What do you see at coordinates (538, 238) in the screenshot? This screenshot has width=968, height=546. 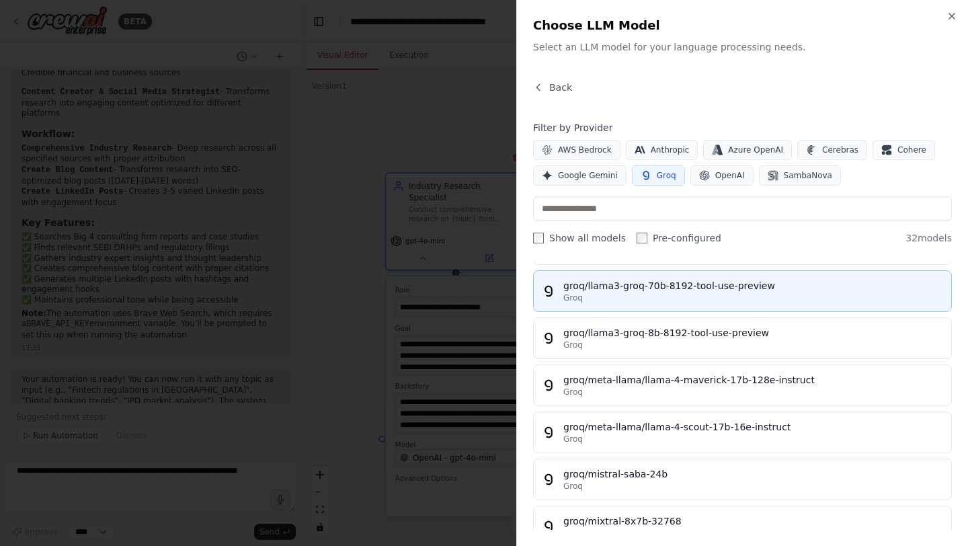 I see `input: Show all models` at bounding box center [538, 238].